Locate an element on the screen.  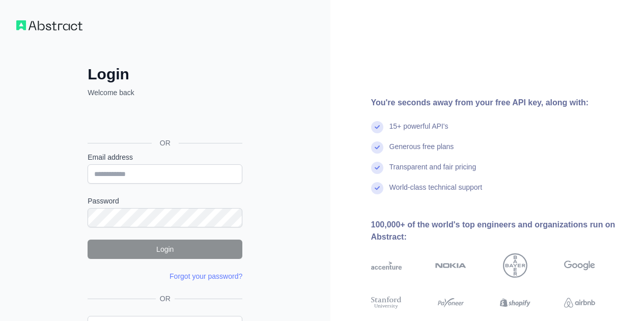
div: 100,000+ of the world's top engineers and organizations run on Abstract: is located at coordinates (499, 231).